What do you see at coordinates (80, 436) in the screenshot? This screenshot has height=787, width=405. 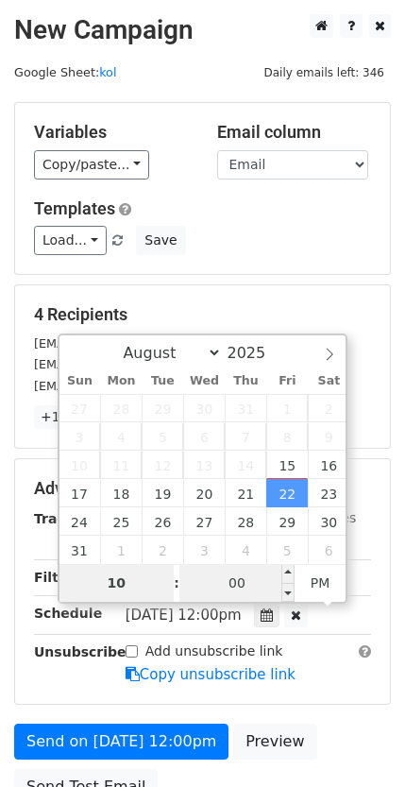 I see `span: August 3, 2025` at bounding box center [80, 436].